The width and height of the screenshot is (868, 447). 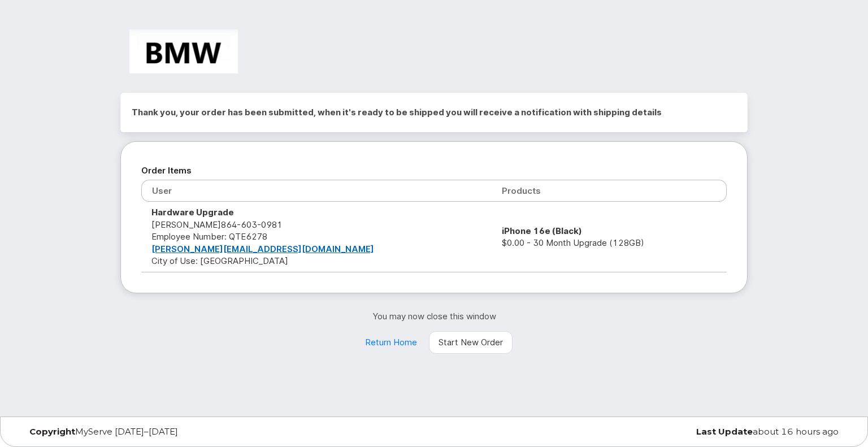 I want to click on span: 0981, so click(x=270, y=225).